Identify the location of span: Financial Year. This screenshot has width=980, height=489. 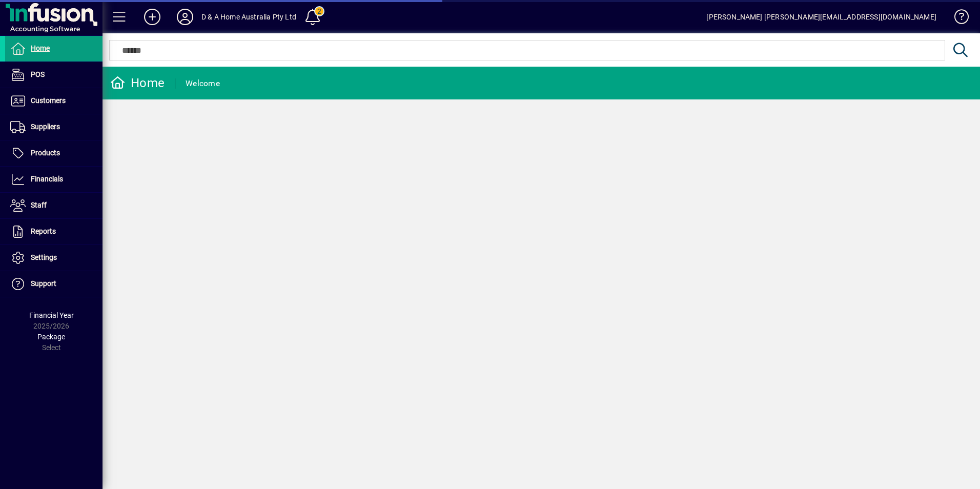
(52, 315).